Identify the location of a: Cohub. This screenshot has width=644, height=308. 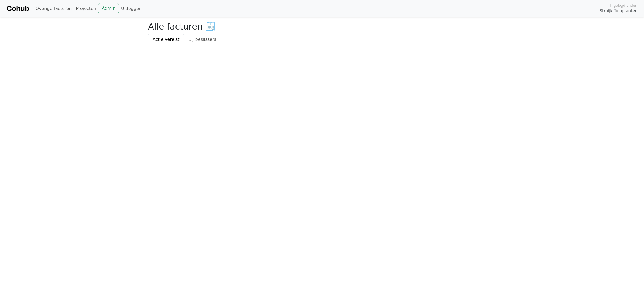
(17, 9).